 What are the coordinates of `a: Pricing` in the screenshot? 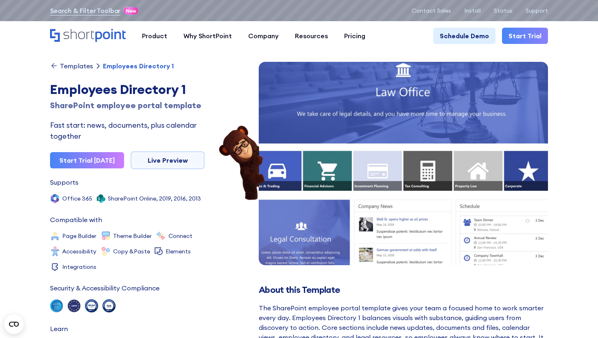 It's located at (355, 36).